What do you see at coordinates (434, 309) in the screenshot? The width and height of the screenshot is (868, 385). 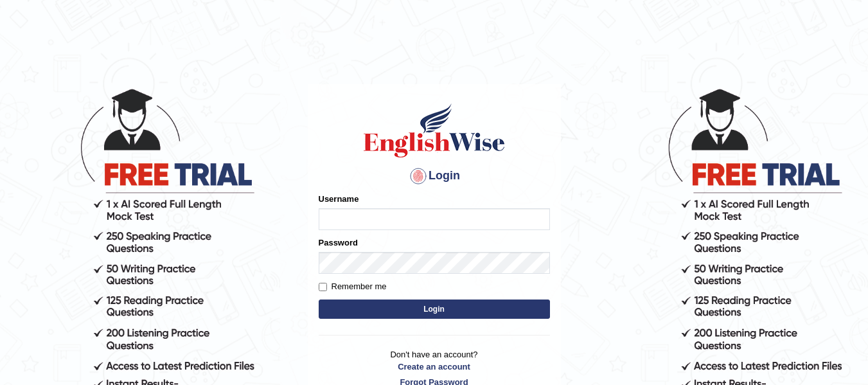 I see `button: Login` at bounding box center [434, 309].